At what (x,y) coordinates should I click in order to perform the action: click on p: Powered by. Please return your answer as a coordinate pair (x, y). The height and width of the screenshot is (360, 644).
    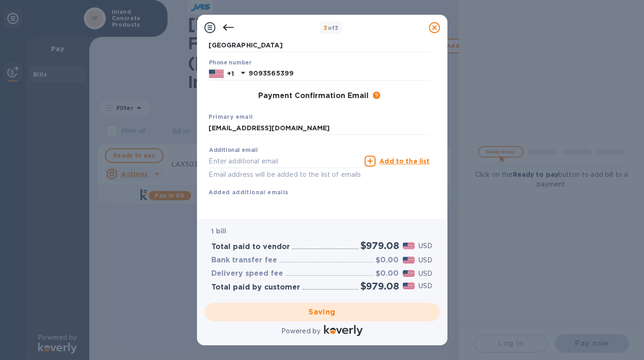
    Looking at the image, I should click on (301, 331).